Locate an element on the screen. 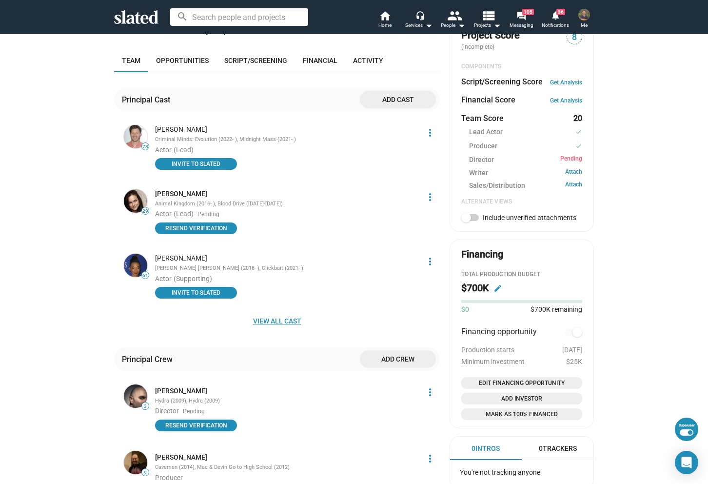 Image resolution: width=708 pixels, height=484 pixels. button: Edit budget is located at coordinates (498, 288).